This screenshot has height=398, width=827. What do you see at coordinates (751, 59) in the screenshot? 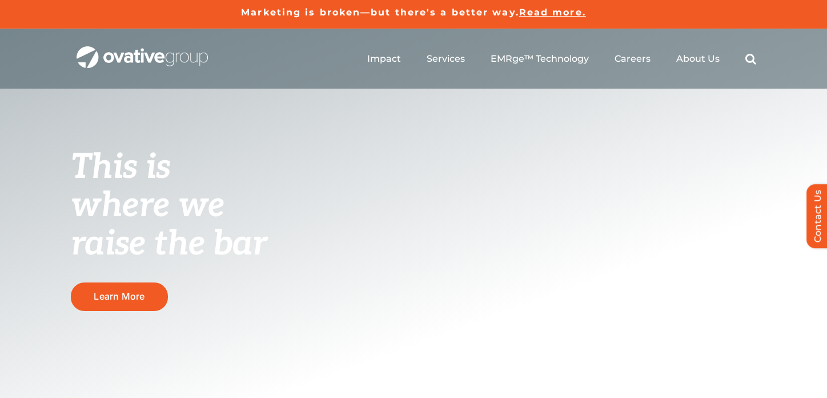
I see `a: Search` at bounding box center [751, 59].